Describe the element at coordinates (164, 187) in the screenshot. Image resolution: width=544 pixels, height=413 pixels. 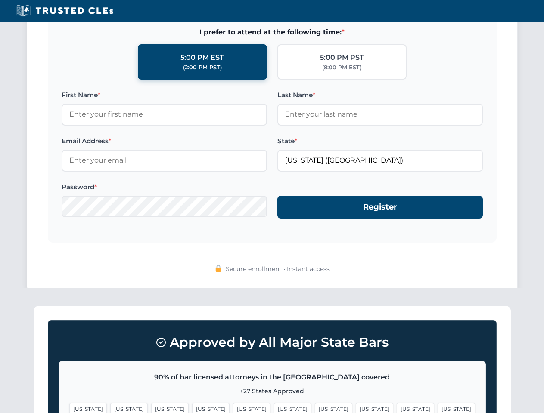
I see `label: Password` at that location.